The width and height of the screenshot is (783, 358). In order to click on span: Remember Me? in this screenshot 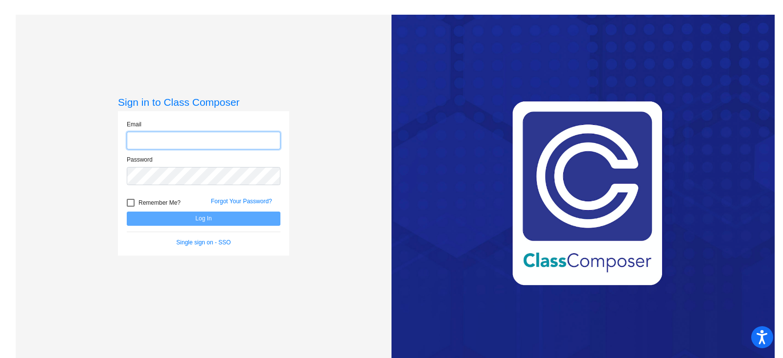, I will do `click(159, 203)`.